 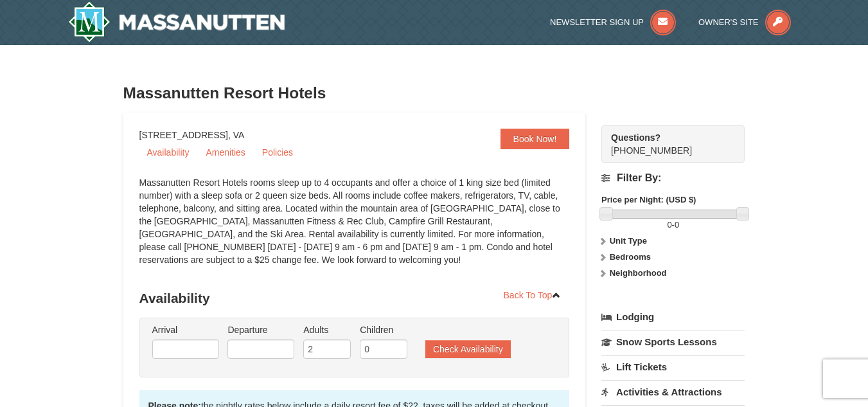 What do you see at coordinates (278, 153) in the screenshot?
I see `a: Policies` at bounding box center [278, 153].